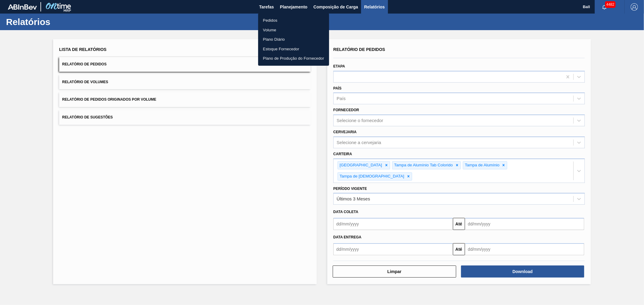  I want to click on li: Plano de Produção do Fornecedor, so click(293, 59).